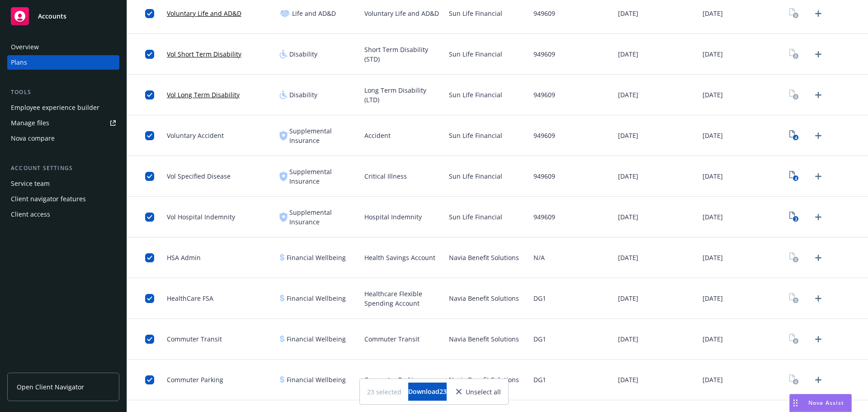  What do you see at coordinates (63, 184) in the screenshot?
I see `a: Service team` at bounding box center [63, 184].